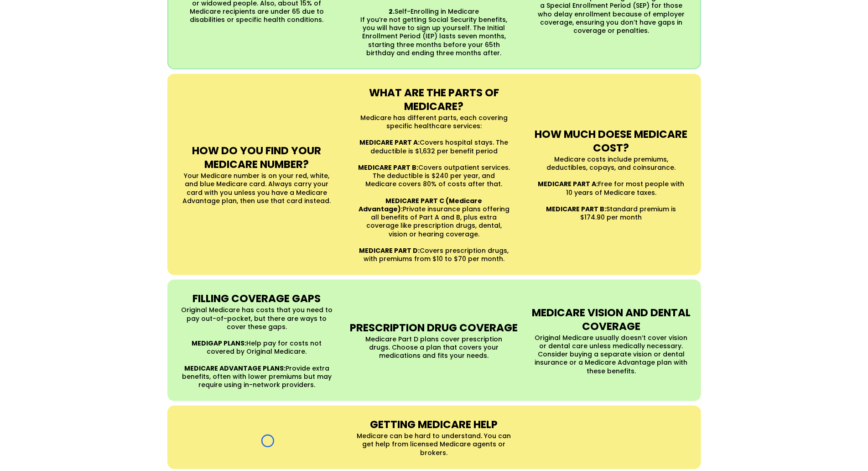  What do you see at coordinates (389, 251) in the screenshot?
I see `strong: MEDICARE PART D:` at bounding box center [389, 251].